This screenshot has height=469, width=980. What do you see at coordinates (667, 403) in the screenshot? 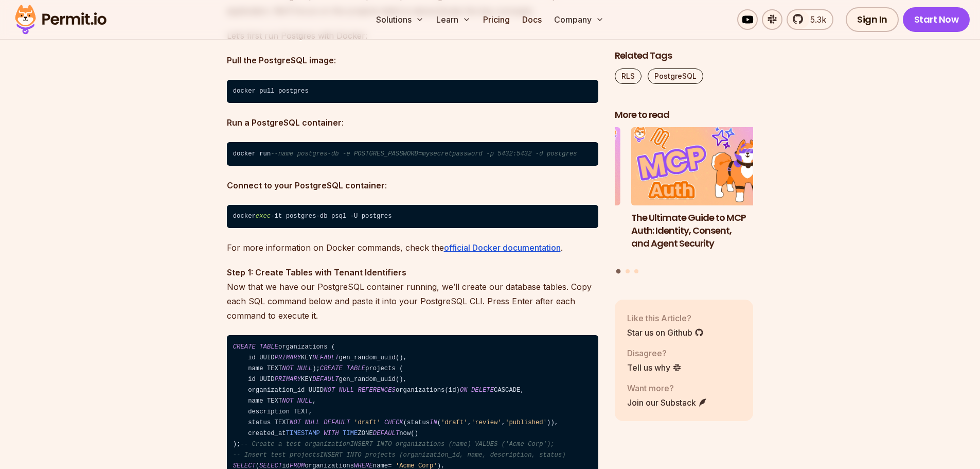
I see `a: Join our Substack` at bounding box center [667, 403].